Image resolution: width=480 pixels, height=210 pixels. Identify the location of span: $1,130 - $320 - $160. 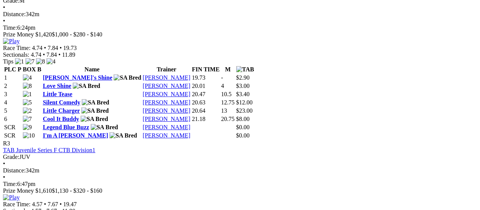
(77, 190).